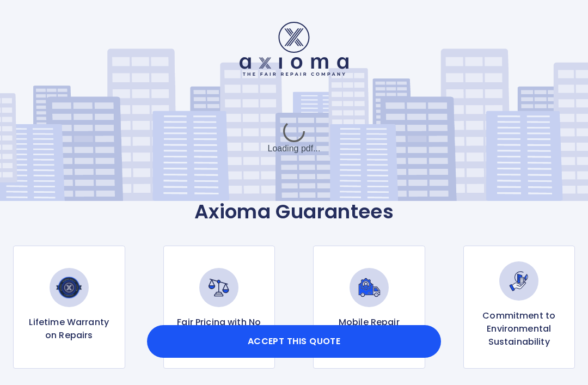 Image resolution: width=588 pixels, height=385 pixels. I want to click on p: Mobile Repair Services, so click(369, 329).